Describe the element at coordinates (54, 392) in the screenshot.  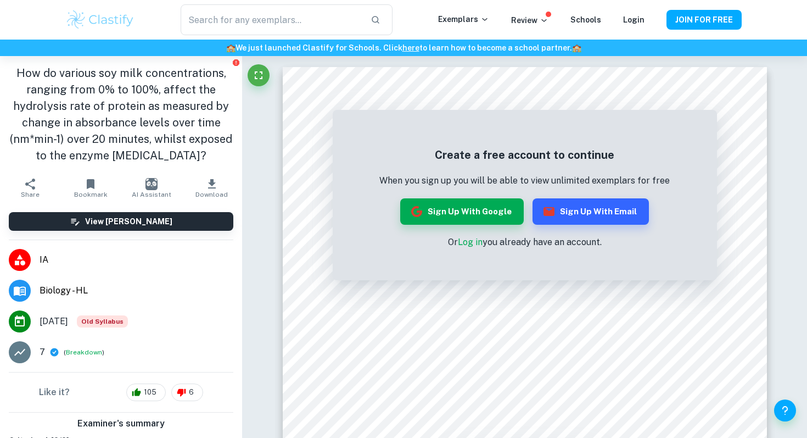
I see `h6: Like it?` at that location.